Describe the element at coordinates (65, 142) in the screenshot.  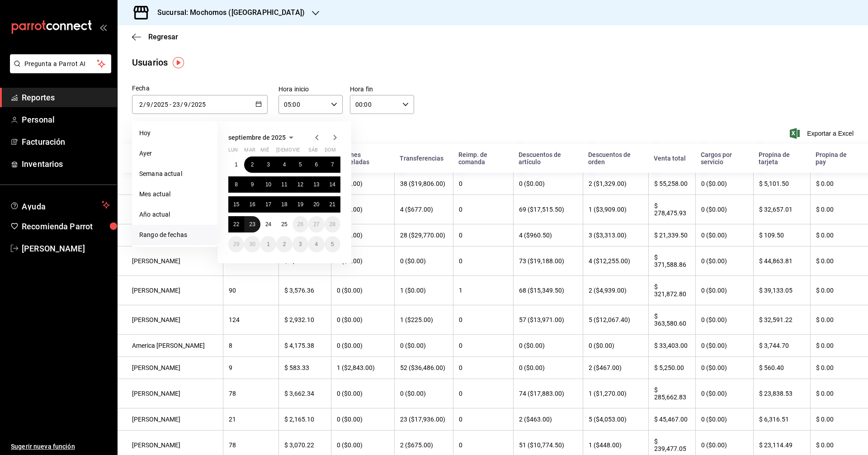
I see `span: Facturación` at that location.